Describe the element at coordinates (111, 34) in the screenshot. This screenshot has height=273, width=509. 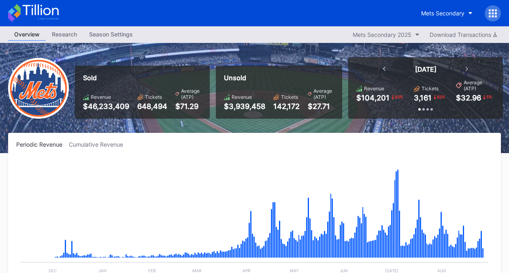
I see `a: Season Settings` at that location.